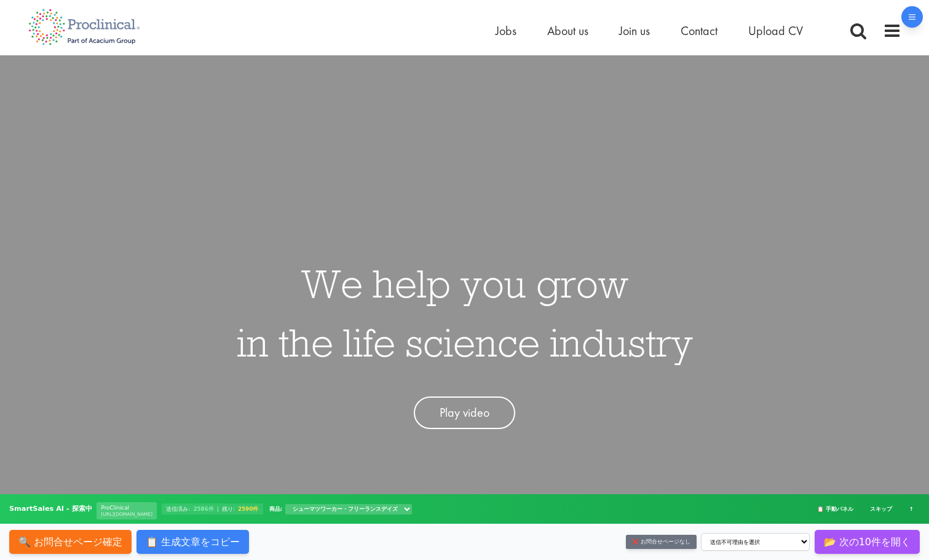  I want to click on span: Jobs, so click(506, 31).